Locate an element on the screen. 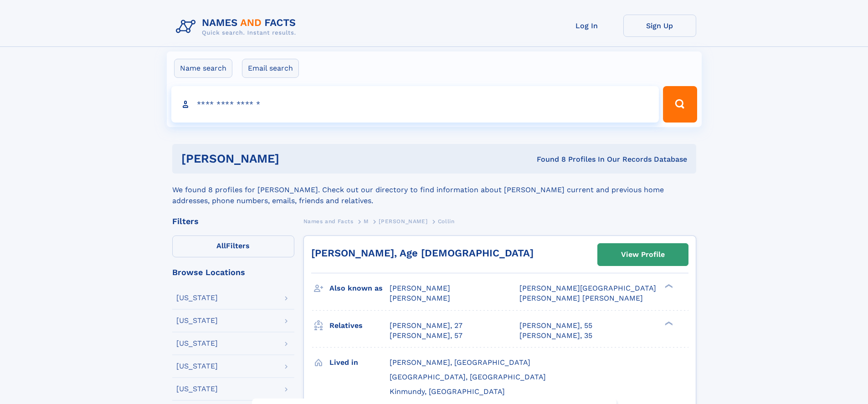 The image size is (868, 404). h3: Lived in is located at coordinates (360, 362).